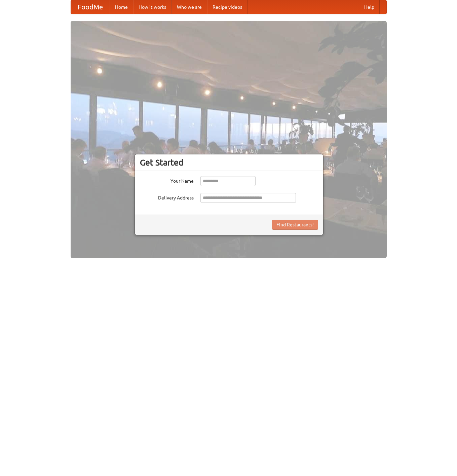 Image resolution: width=457 pixels, height=476 pixels. What do you see at coordinates (229, 162) in the screenshot?
I see `h3: Get Started` at bounding box center [229, 162].